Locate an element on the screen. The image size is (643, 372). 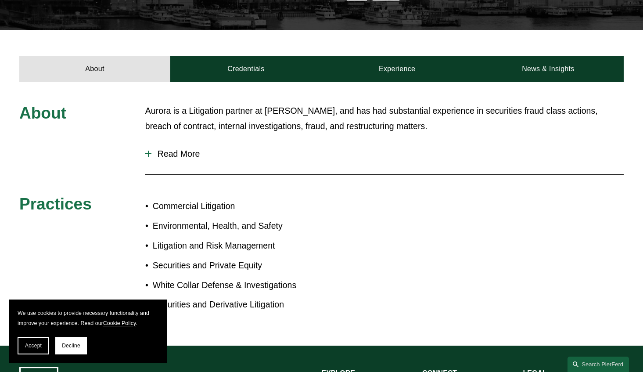
button: Decline is located at coordinates (71, 346).